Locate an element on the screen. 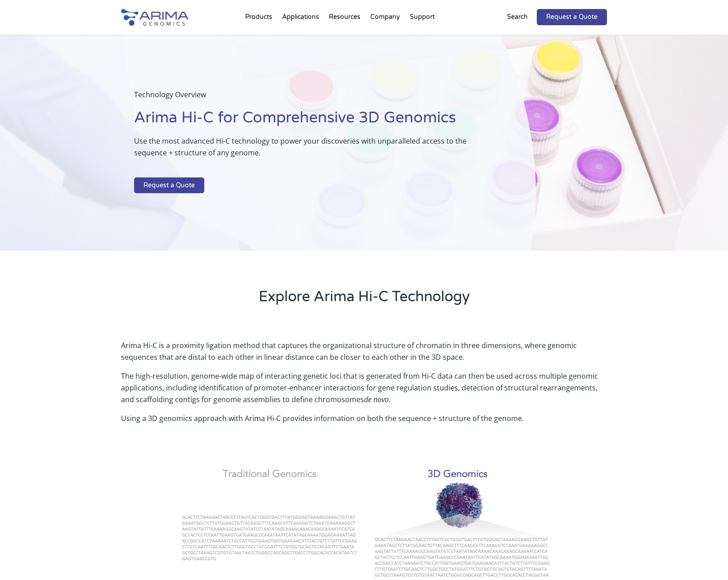  p: Technology Overview is located at coordinates (312, 98).